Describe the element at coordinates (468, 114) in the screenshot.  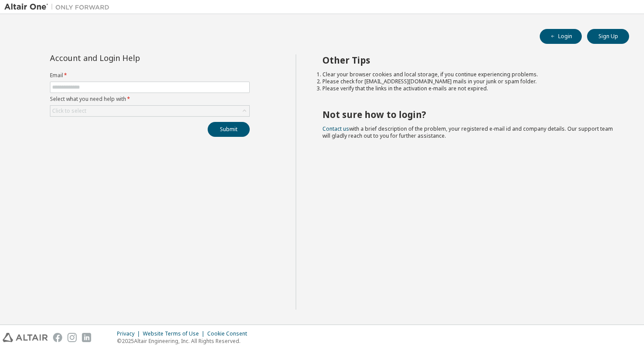
I see `h2: Not sure how to login?` at that location.